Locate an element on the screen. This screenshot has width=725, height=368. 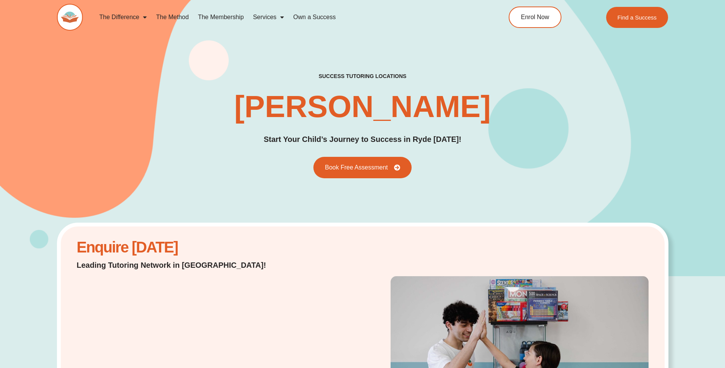
a: Enrol Now is located at coordinates (535, 17).